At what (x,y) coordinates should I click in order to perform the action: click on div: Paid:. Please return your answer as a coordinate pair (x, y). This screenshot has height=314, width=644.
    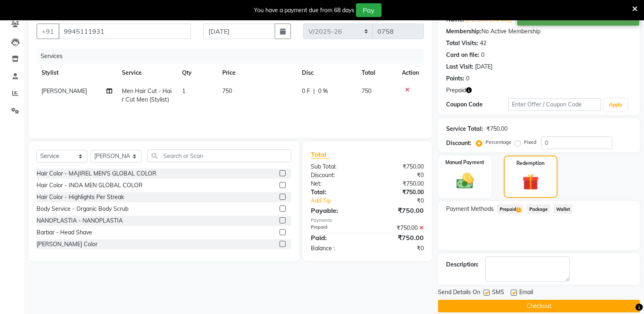
    Looking at the image, I should click on (336, 238).